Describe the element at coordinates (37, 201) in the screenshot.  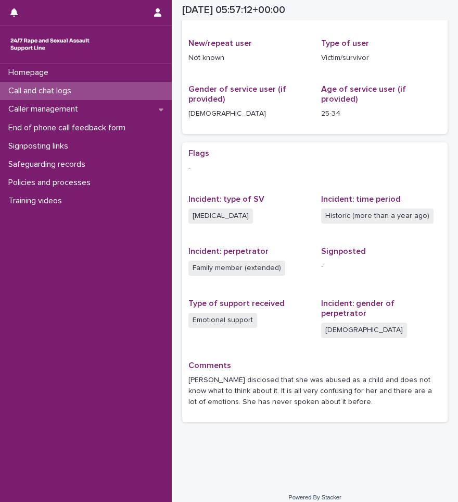
I see `p: Training videos` at that location.